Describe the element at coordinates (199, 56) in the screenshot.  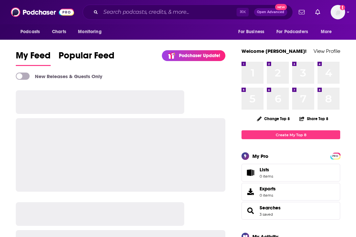
I see `p: Podchaser Update!` at that location.